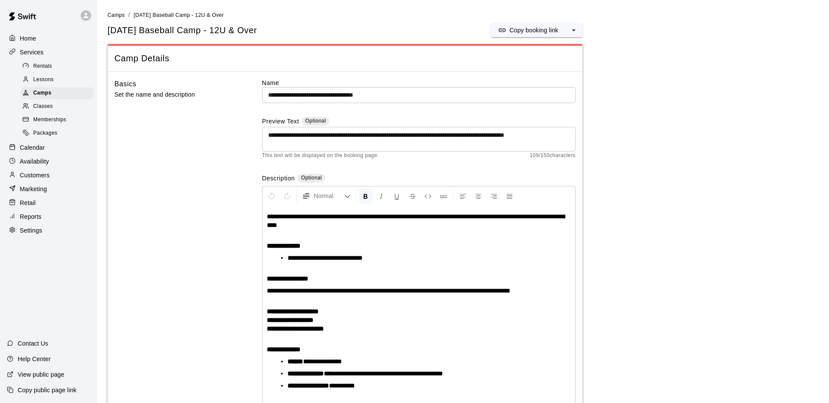  I want to click on p: Contact Us, so click(33, 344).